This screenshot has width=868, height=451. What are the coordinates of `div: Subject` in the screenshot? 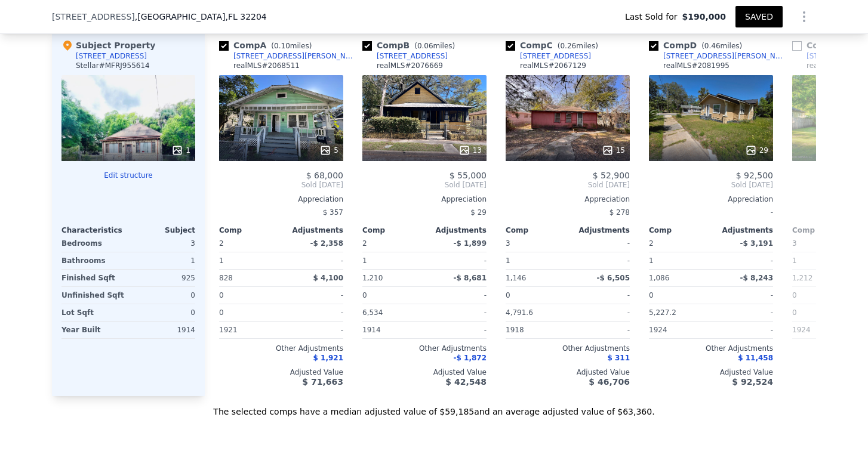 It's located at (162, 230).